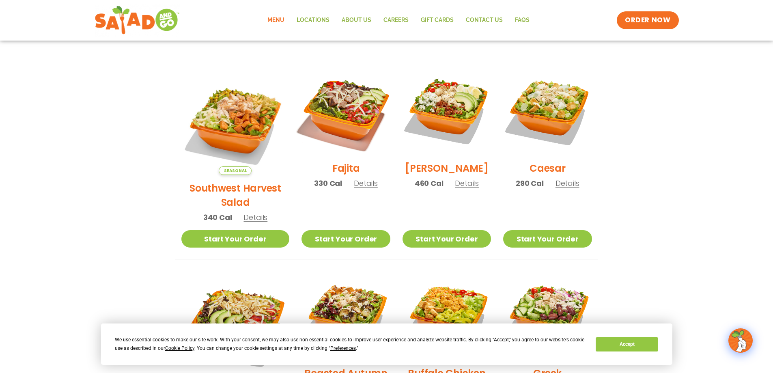 The image size is (773, 373). Describe the element at coordinates (437, 20) in the screenshot. I see `a: GIFT CARDS` at that location.